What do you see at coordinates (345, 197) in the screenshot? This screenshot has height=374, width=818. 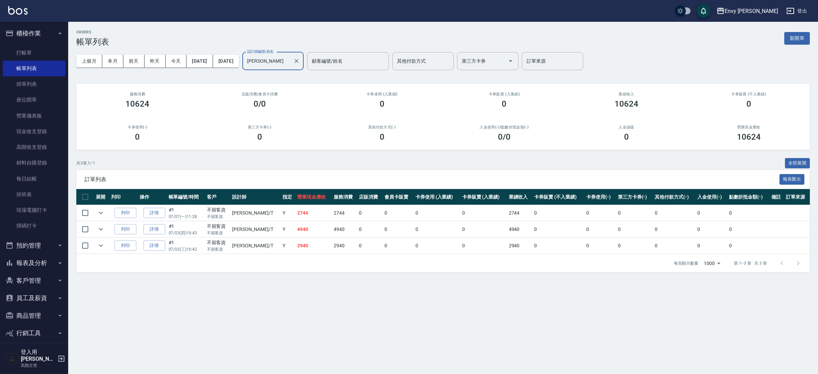 I see `th: 服務消費` at bounding box center [345, 197].